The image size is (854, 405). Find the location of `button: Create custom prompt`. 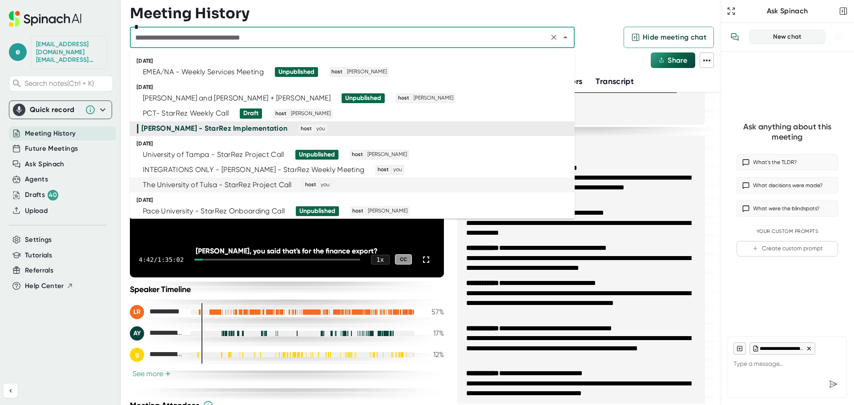

button: Create custom prompt is located at coordinates (787, 249).